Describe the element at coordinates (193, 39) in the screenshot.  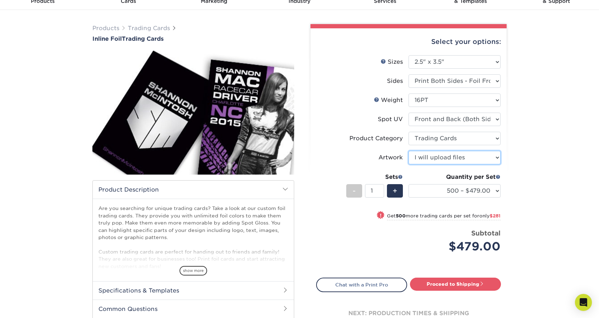
I see `h1: Trading Cards` at that location.